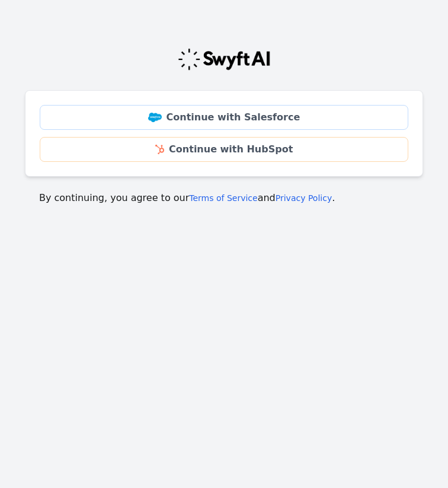 This screenshot has width=448, height=488. Describe the element at coordinates (224, 59) in the screenshot. I see `img: Swyft Logo` at that location.